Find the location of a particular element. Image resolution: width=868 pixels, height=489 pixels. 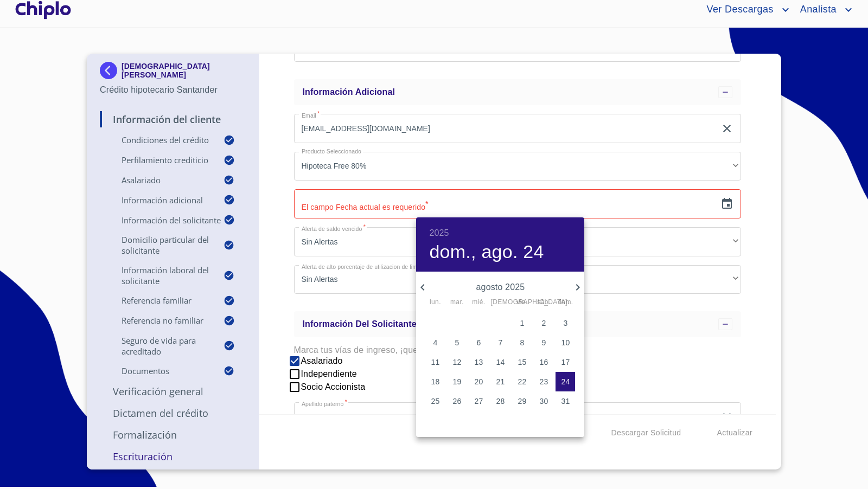

button: 31 is located at coordinates (565, 401).